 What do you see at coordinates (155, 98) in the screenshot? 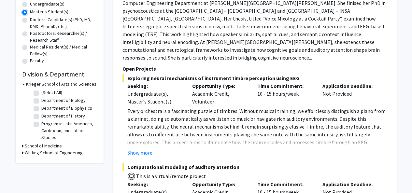
I see `div: Undergraduate(s), Master's Student(s)` at bounding box center [155, 98].